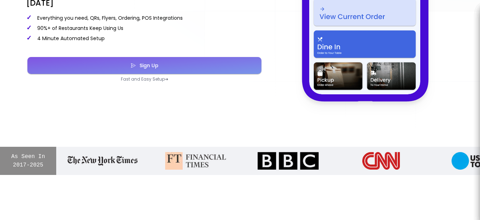  Describe the element at coordinates (145, 38) in the screenshot. I see `p: 4 Minute Automated Setup` at that location.